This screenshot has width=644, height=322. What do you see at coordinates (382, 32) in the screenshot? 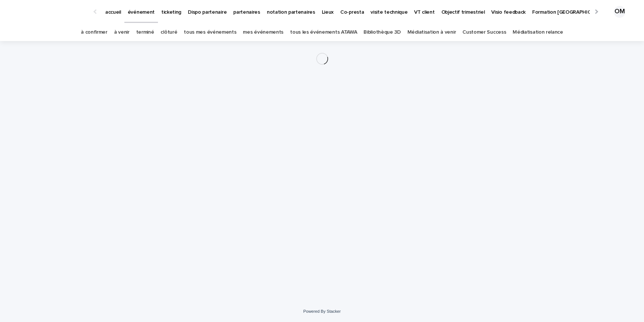
I see `a: Bibliothèque 3D` at bounding box center [382, 32].